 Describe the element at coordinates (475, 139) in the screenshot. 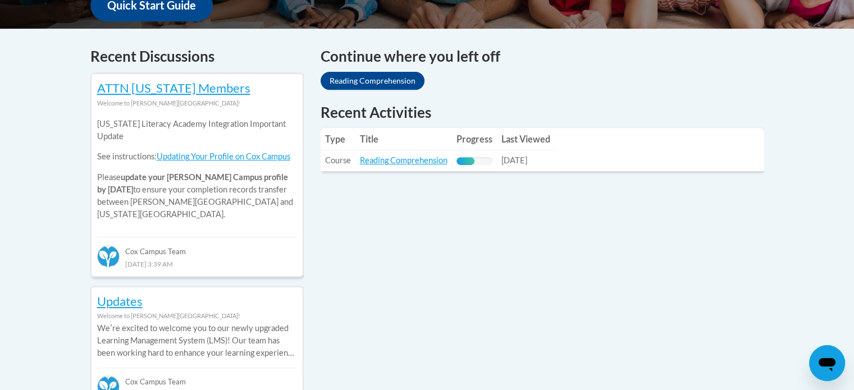

I see `th: Progress` at that location.